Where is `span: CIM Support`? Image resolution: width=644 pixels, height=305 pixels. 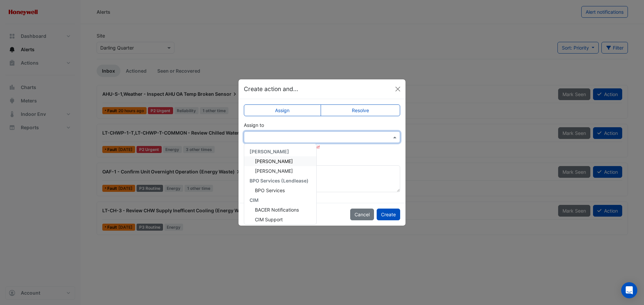 span: CIM Support is located at coordinates (269, 219).